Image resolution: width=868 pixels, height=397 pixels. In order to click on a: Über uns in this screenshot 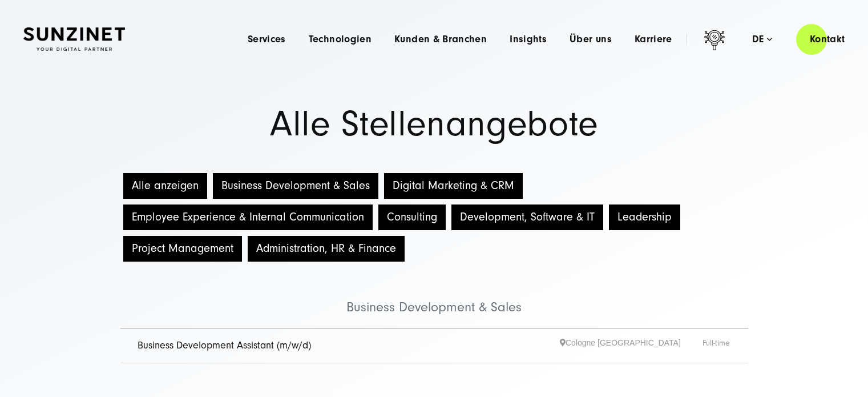, I will do `click(591, 39)`.